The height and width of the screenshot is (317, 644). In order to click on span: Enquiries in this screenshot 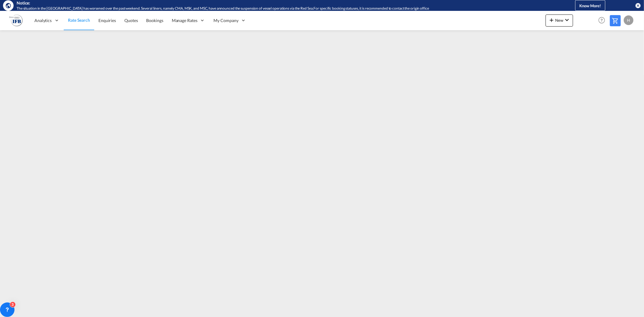, I will do `click(107, 20)`.